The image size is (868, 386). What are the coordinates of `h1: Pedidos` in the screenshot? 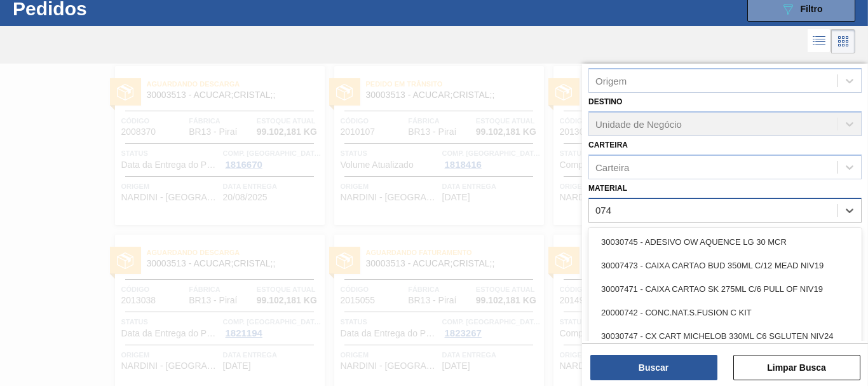 It's located at (102, 8).